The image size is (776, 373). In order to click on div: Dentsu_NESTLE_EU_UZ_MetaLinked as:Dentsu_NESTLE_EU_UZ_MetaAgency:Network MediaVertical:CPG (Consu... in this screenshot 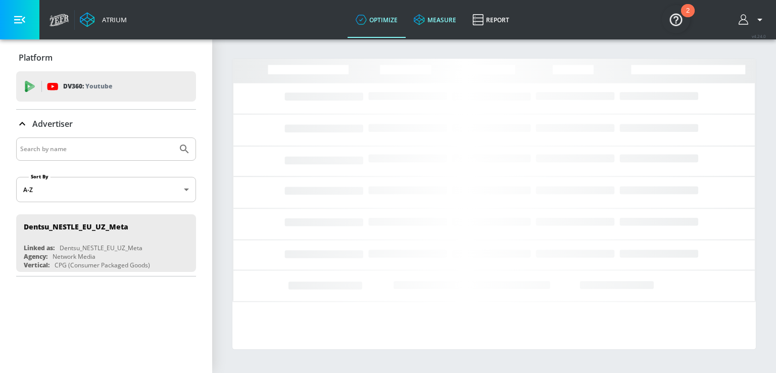, I will do `click(106, 243)`.